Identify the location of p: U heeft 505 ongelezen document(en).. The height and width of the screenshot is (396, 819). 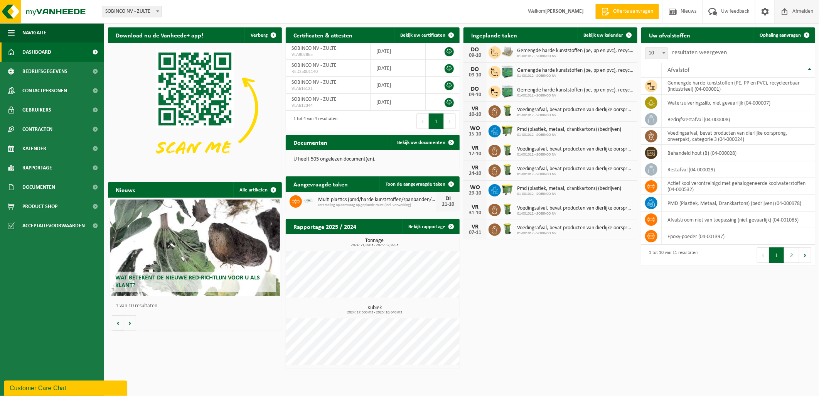
(373, 159).